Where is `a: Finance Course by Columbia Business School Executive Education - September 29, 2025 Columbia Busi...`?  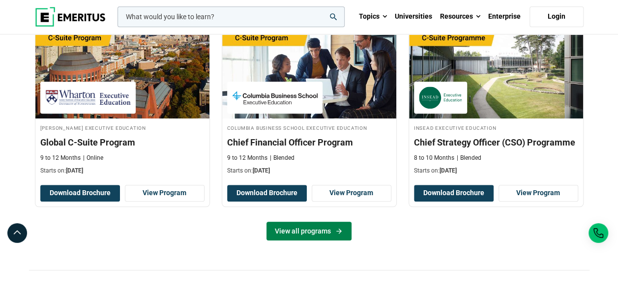 a: Finance Course by Columbia Business School Executive Education - September 29, 2025 Columbia Busi... is located at coordinates (309, 100).